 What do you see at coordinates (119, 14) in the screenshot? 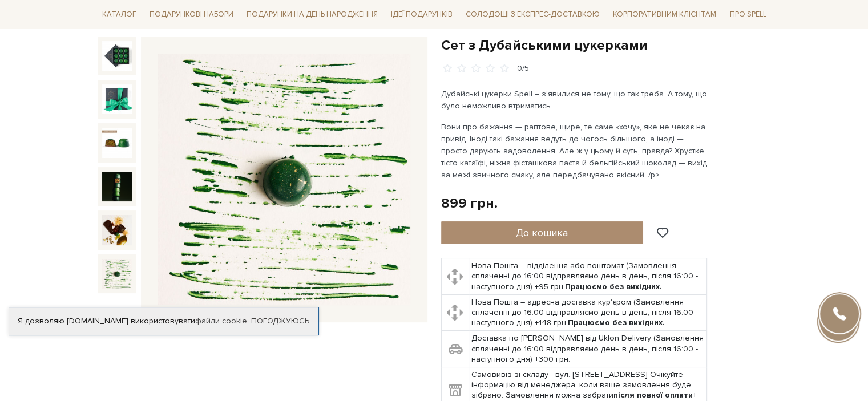
I see `span: Каталог` at bounding box center [119, 14].